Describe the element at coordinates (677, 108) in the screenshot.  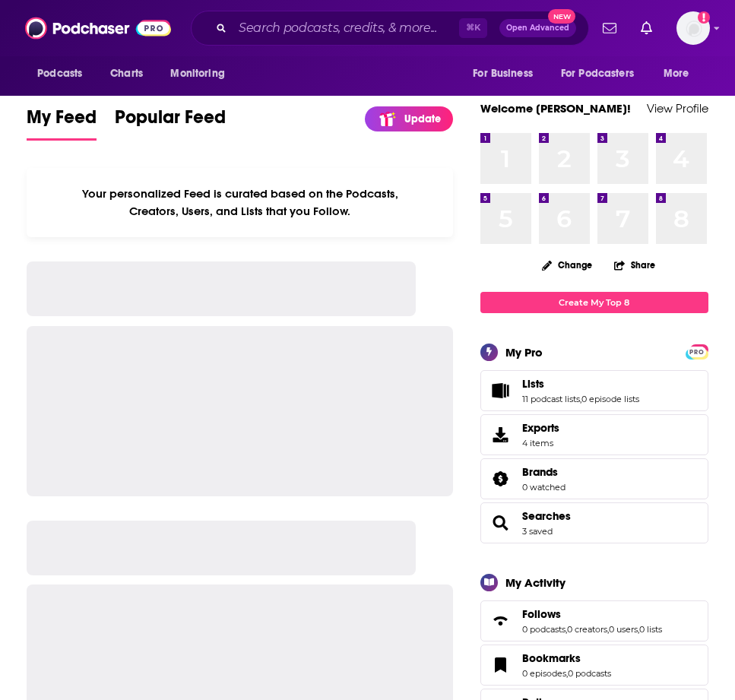
I see `a: View Profile` at that location.